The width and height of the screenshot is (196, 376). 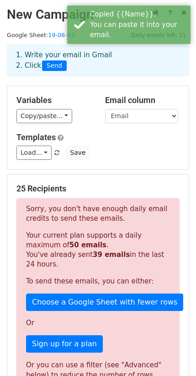 I want to click on a: Load..., so click(x=34, y=152).